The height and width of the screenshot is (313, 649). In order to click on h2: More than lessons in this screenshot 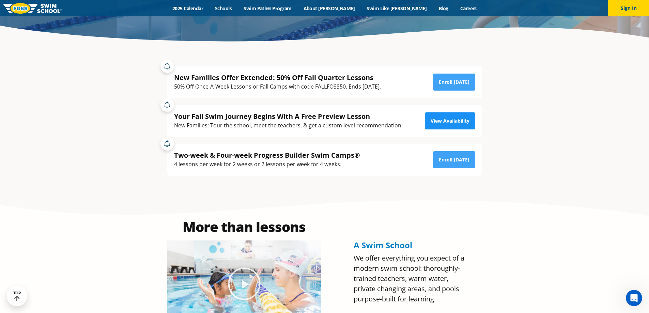, I will do `click(244, 227)`.